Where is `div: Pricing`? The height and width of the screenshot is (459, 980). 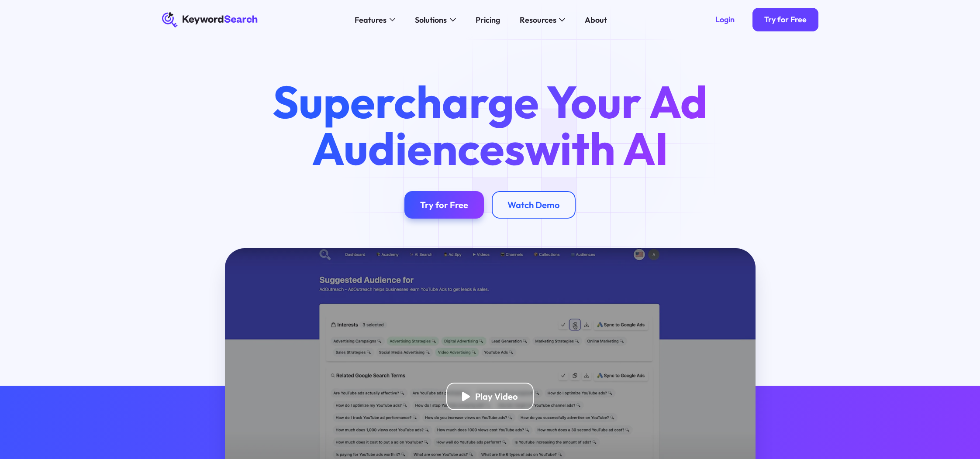 div: Pricing is located at coordinates (488, 19).